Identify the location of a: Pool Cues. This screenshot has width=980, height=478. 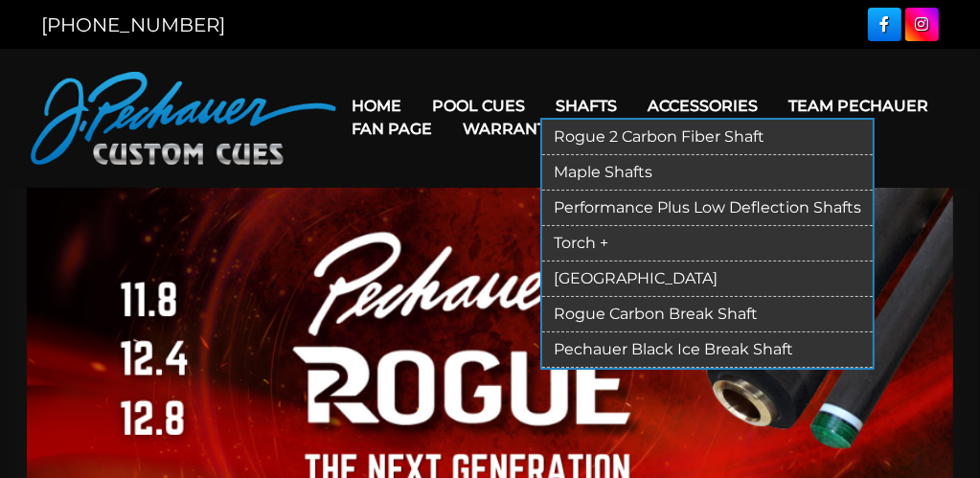
(478, 106).